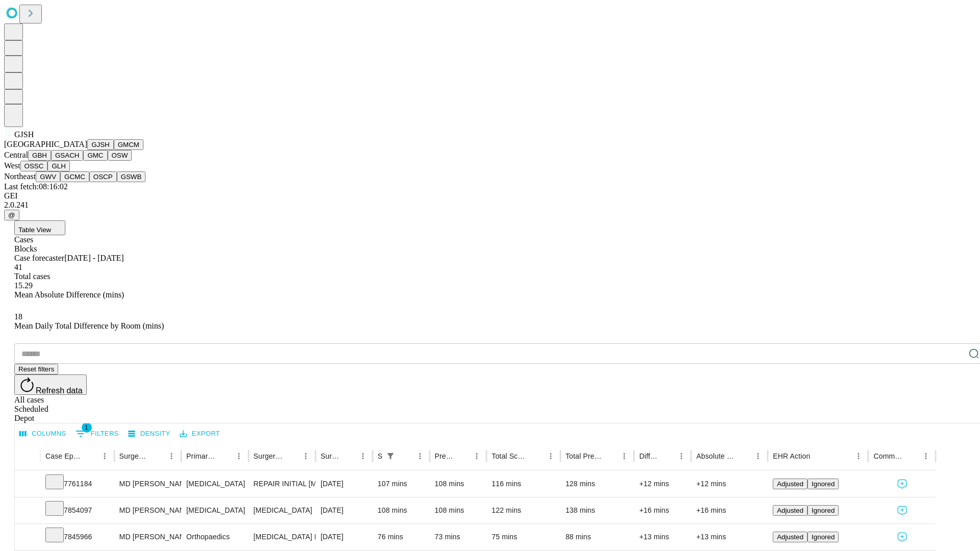 The height and width of the screenshot is (551, 980). I want to click on button: OSW, so click(120, 155).